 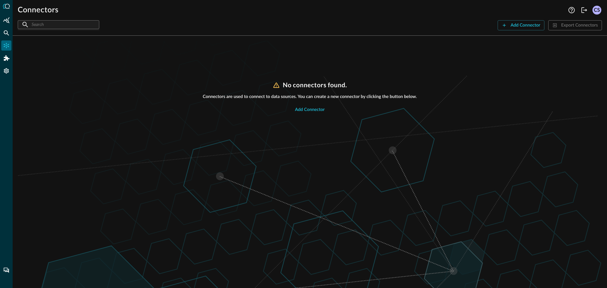 What do you see at coordinates (315, 85) in the screenshot?
I see `h3: No connectors found.` at bounding box center [315, 85].